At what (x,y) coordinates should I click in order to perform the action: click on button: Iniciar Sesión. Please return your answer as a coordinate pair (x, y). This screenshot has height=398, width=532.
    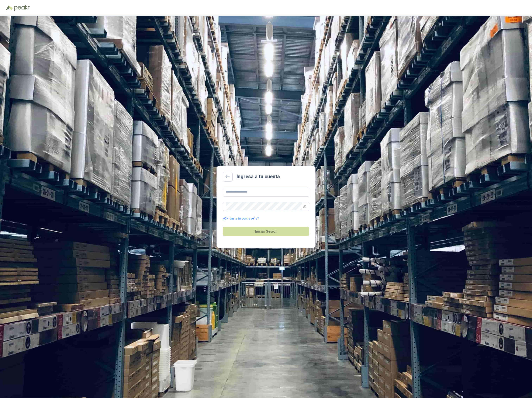
    Looking at the image, I should click on (266, 231).